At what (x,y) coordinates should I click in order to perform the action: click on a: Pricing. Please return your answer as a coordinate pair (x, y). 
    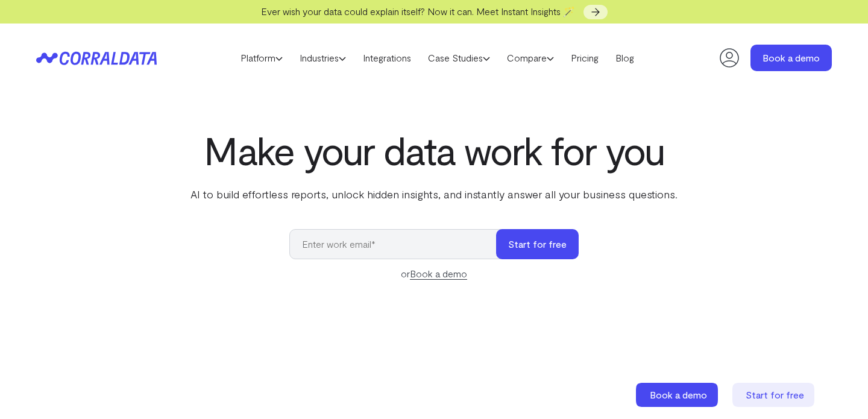
    Looking at the image, I should click on (584, 58).